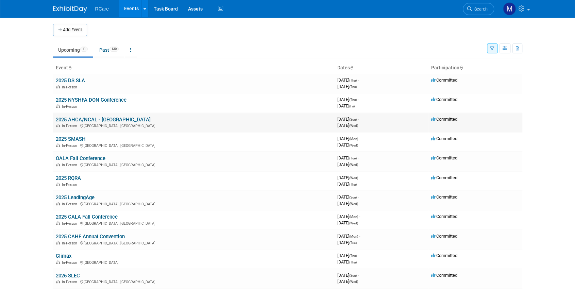 The image size is (575, 308). Describe the element at coordinates (68, 276) in the screenshot. I see `a: 2026 SLEC` at that location.